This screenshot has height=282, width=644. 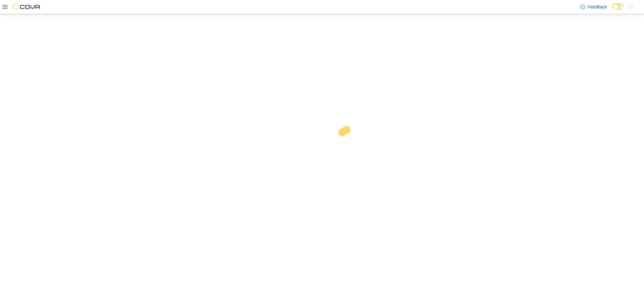 What do you see at coordinates (346, 145) in the screenshot?
I see `img: cova-loader` at bounding box center [346, 145].